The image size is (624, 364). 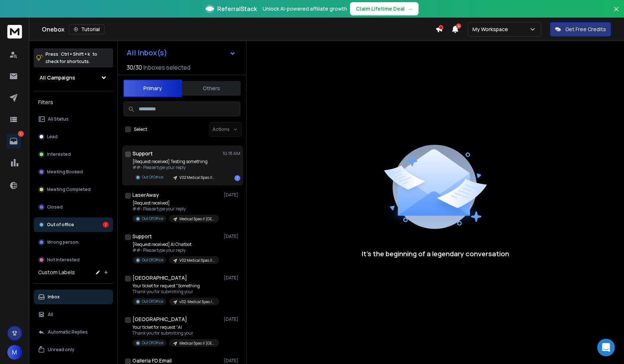 I want to click on button: Claim Lifetime Deal→, so click(x=384, y=9).